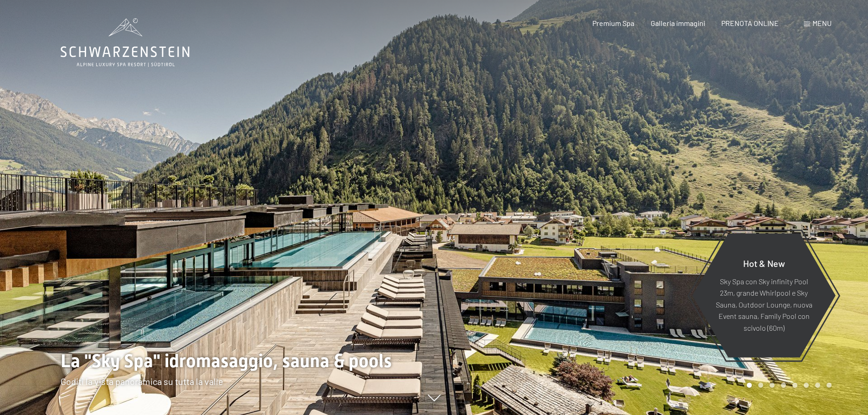  What do you see at coordinates (818, 385) in the screenshot?
I see `div: Carousel Page 7` at bounding box center [818, 385].